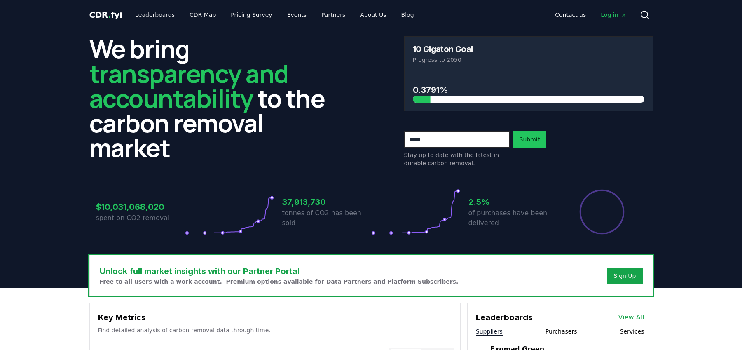 The height and width of the screenshot is (350, 742). I want to click on button: Sign Up, so click(625, 276).